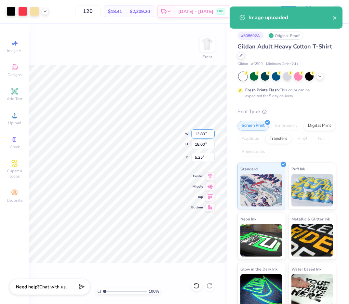 This screenshot has width=349, height=304. I want to click on img: Front, so click(207, 44).